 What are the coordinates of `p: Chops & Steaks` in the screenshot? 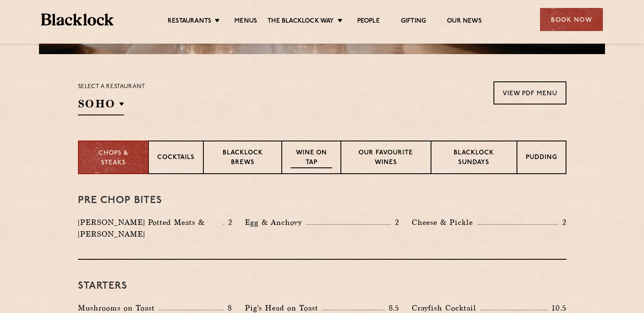 It's located at (113, 158).